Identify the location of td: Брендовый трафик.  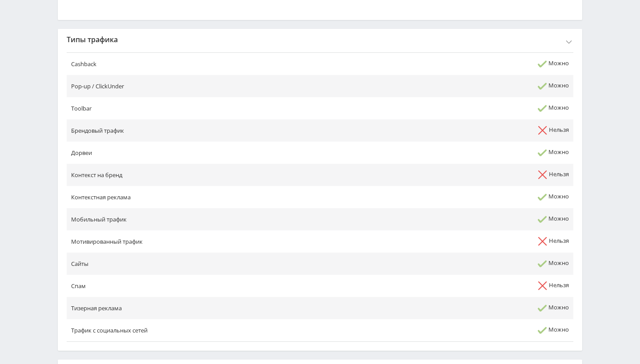
(239, 131).